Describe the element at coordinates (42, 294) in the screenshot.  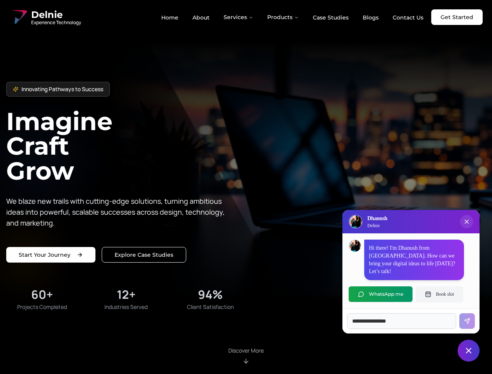
I see `div: 60+` at that location.